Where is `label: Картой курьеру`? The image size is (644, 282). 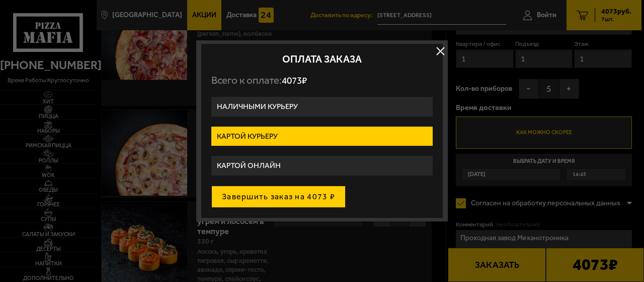 label: Картой курьеру is located at coordinates (322, 136).